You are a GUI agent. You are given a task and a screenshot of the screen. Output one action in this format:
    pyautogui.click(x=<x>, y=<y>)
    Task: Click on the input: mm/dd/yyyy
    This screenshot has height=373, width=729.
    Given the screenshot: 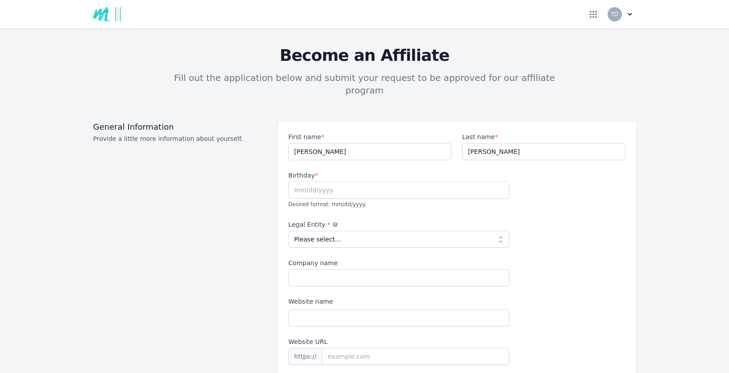 What is the action you would take?
    pyautogui.click(x=399, y=190)
    